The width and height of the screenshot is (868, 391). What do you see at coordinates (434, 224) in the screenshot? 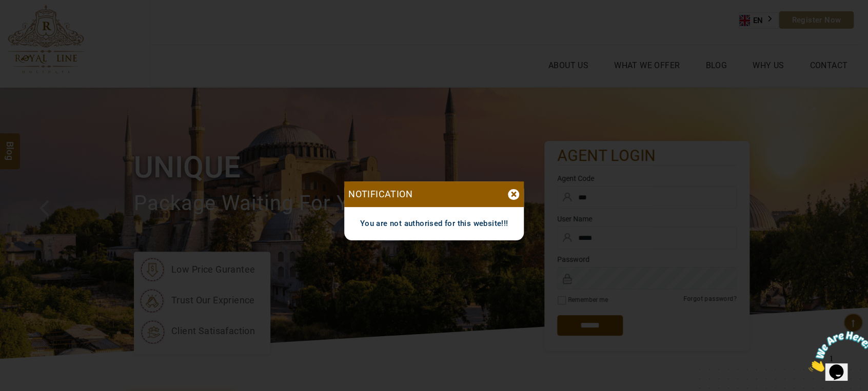
I see `p: You are not authorised for this website!!!` at bounding box center [434, 224].